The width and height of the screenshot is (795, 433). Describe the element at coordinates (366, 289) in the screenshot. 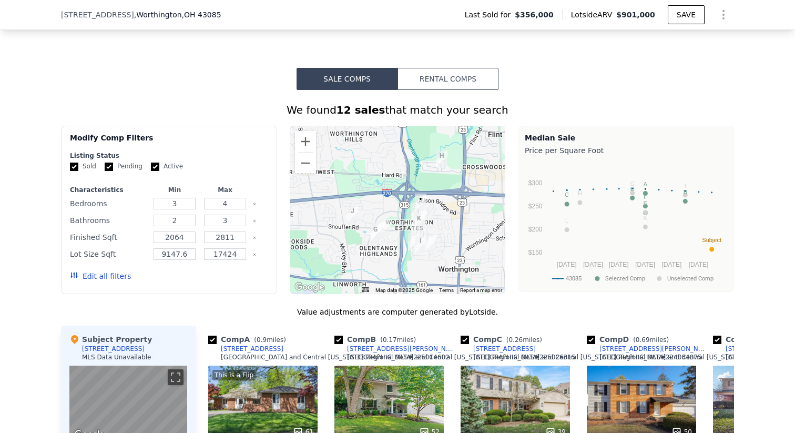

I see `button: Keyboard shortcuts` at that location.